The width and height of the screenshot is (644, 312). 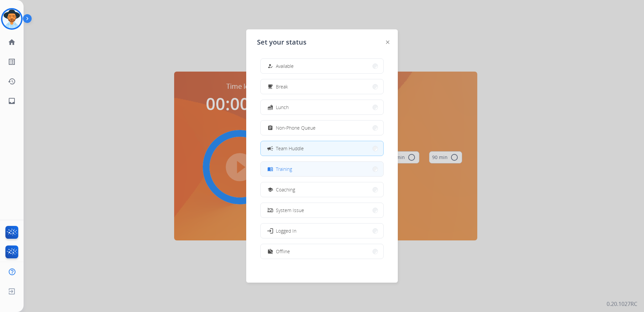 I want to click on mat-icon: login, so click(x=270, y=231).